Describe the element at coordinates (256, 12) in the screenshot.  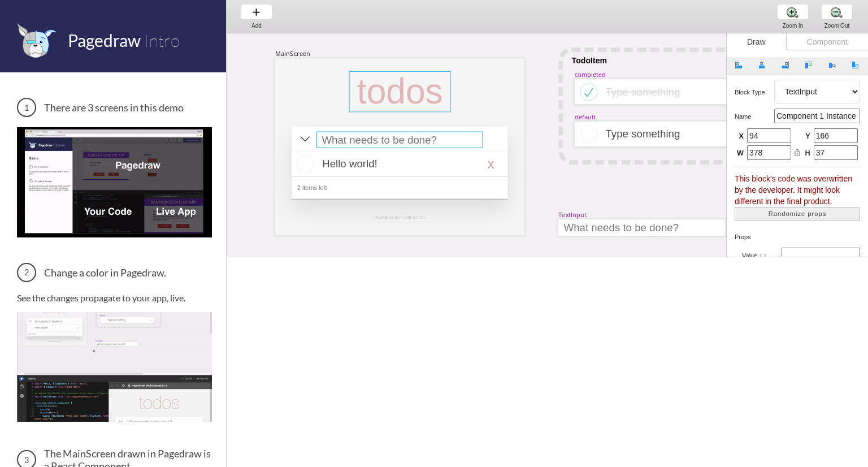
I see `img: baseline-add-24px.svg` at that location.